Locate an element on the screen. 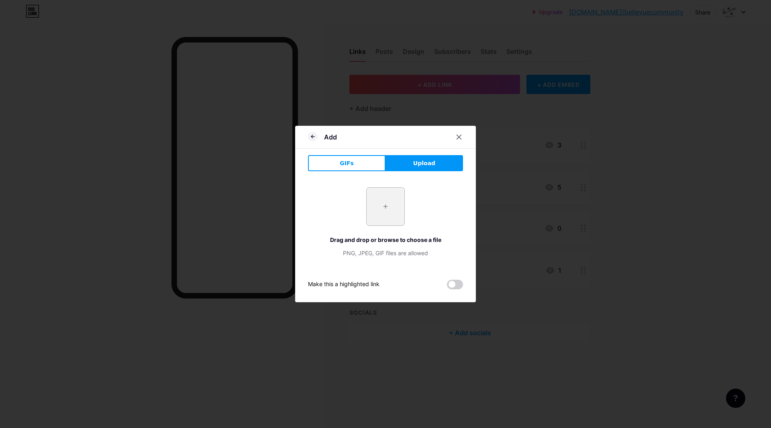 The height and width of the screenshot is (428, 771). button: Upload is located at coordinates (424, 163).